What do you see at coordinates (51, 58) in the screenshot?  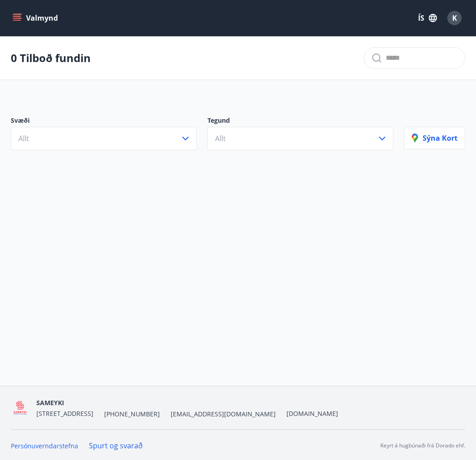 I see `p: 0 Tilboð fundin` at bounding box center [51, 58].